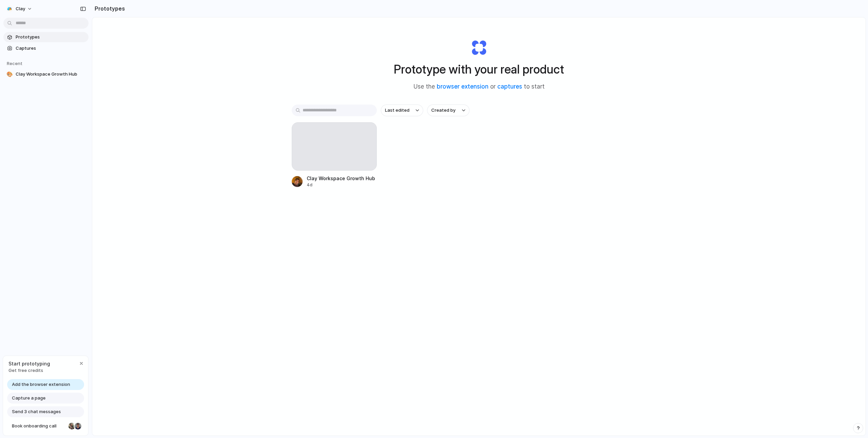 This screenshot has height=438, width=868. What do you see at coordinates (449, 111) in the screenshot?
I see `button: Created by` at bounding box center [449, 111].